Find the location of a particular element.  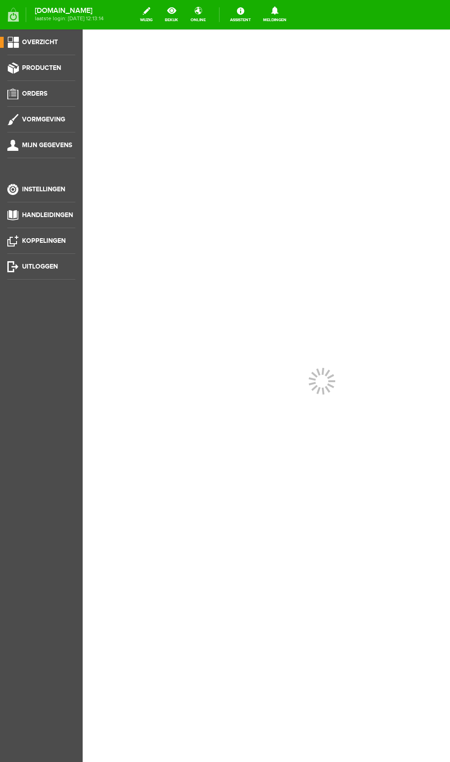

a: online is located at coordinates (198, 15).